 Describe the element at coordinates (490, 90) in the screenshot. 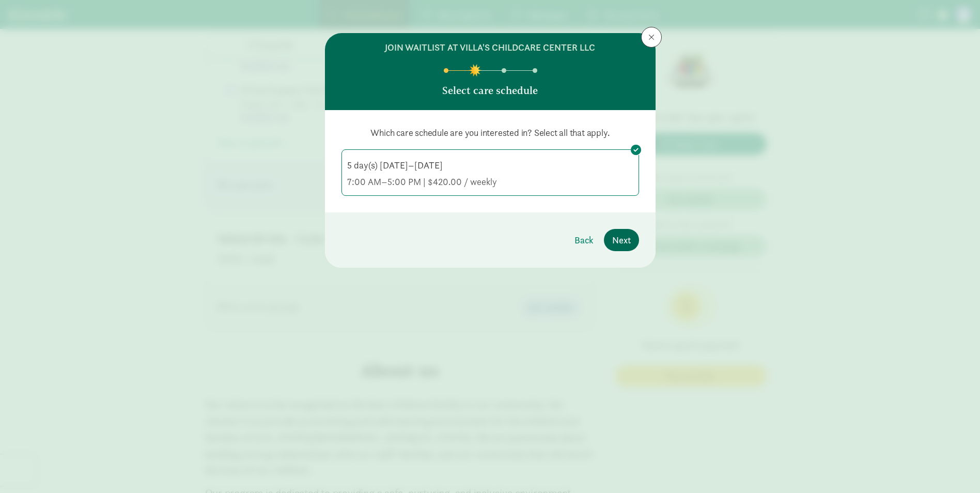

I see `p: Select care schedule` at that location.